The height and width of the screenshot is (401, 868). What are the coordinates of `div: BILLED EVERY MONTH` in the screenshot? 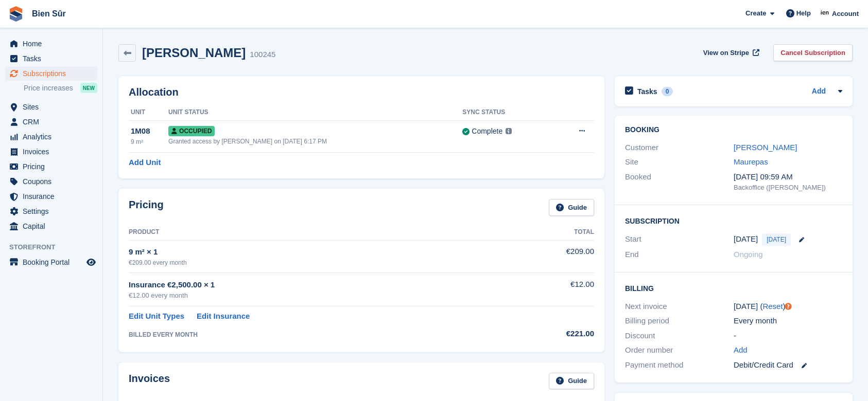 It's located at (318, 335).